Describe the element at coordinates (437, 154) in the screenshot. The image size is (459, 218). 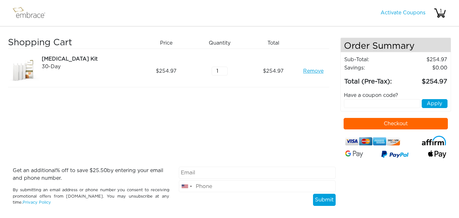
I see `img: fullApplePay.png` at that location.